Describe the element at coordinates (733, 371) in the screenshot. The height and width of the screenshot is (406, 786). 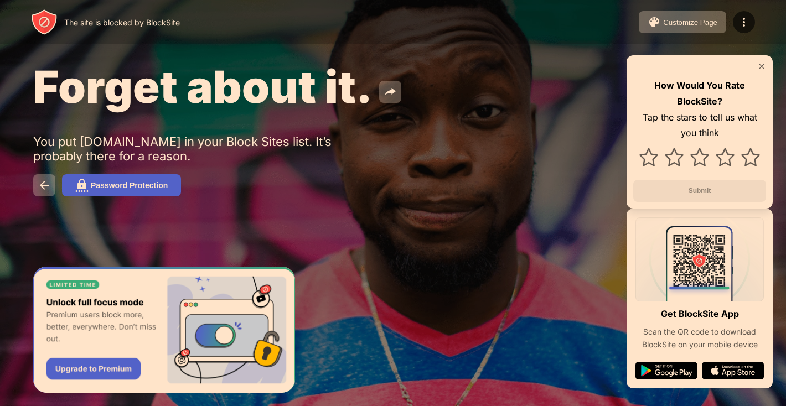
I see `img: app-store.svg` at that location.